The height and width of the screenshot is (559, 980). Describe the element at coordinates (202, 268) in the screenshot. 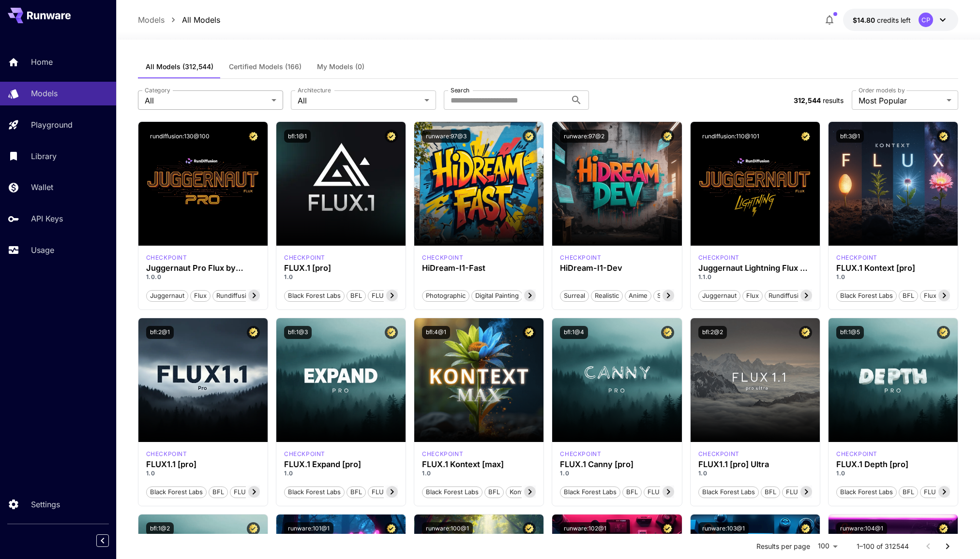

I see `div: Juggernaut Pro Flux by RunDiffusion` at that location.